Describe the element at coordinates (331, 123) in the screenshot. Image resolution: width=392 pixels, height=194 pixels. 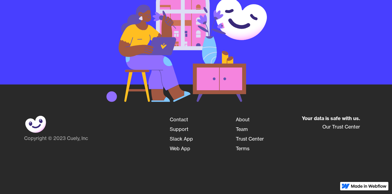
I see `a: Your data is safe with us.Our Trust Center` at that location.